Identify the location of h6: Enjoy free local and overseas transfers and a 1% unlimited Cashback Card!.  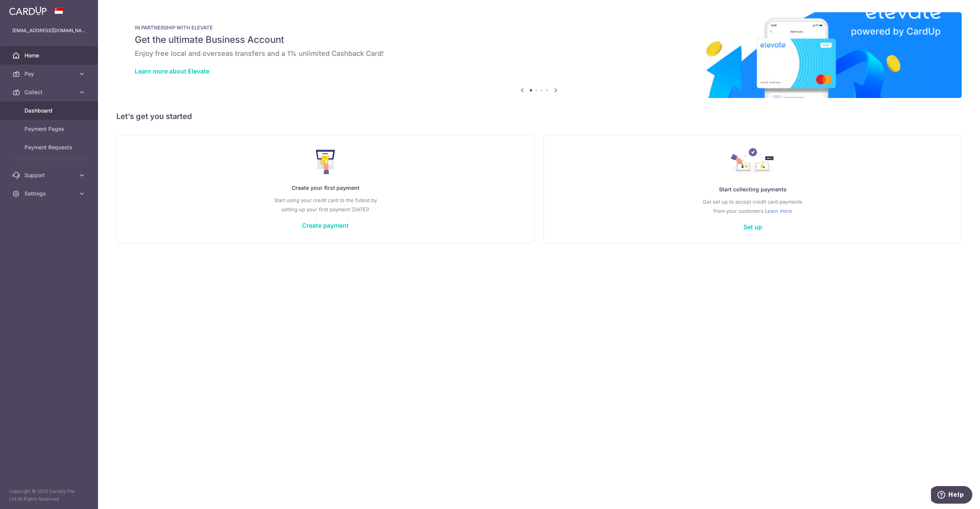
(539, 54).